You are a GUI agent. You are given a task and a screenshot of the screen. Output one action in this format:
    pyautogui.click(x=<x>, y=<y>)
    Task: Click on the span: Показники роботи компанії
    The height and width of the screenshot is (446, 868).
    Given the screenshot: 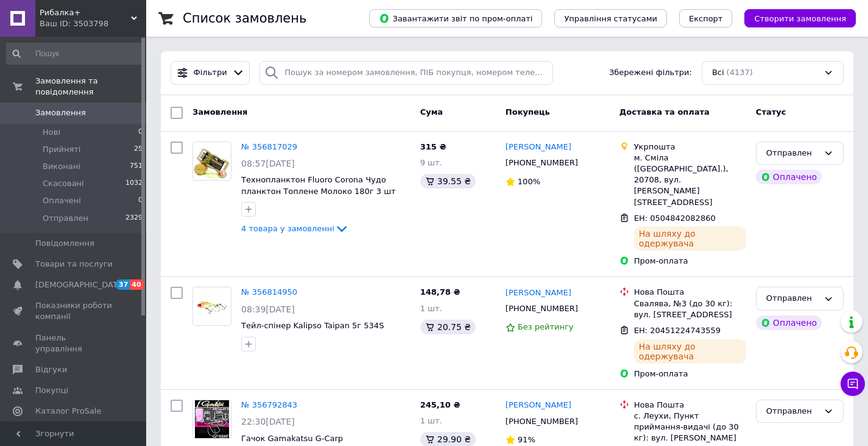 What is the action you would take?
    pyautogui.click(x=74, y=311)
    